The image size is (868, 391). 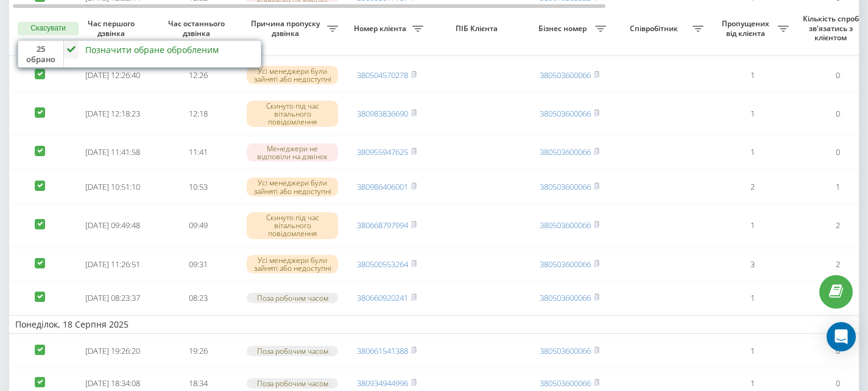 What do you see at coordinates (747, 28) in the screenshot?
I see `span: Пропущених від клієнта` at bounding box center [747, 28].